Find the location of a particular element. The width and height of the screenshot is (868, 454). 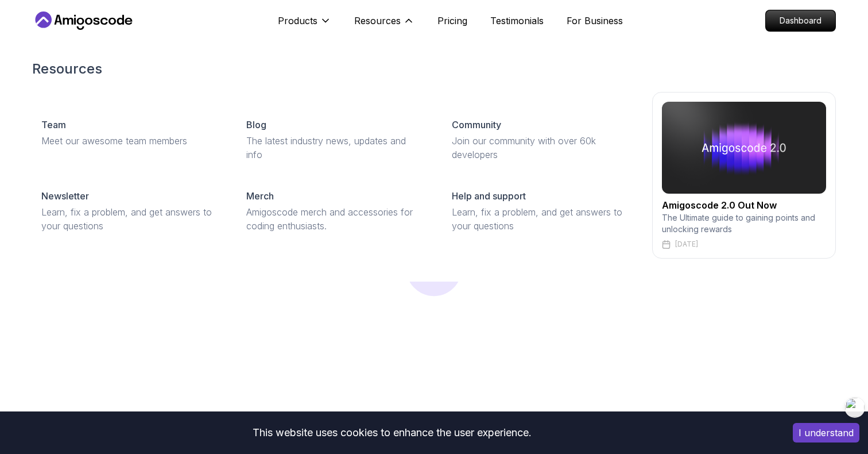

p: For Business is located at coordinates (595, 21).